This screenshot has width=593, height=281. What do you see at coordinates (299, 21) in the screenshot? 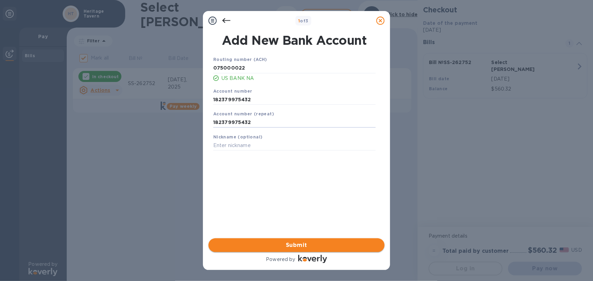
I see `span: 1` at bounding box center [299, 21].